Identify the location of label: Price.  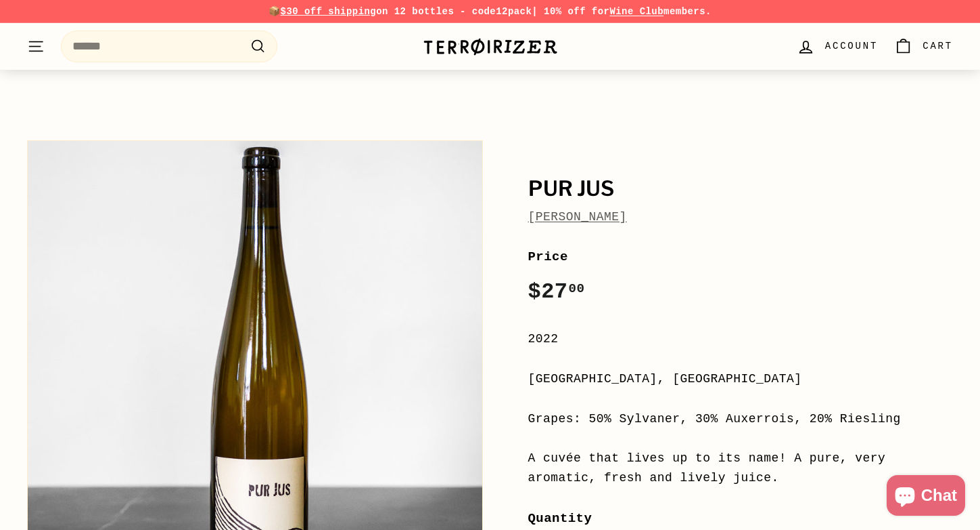
(741, 256).